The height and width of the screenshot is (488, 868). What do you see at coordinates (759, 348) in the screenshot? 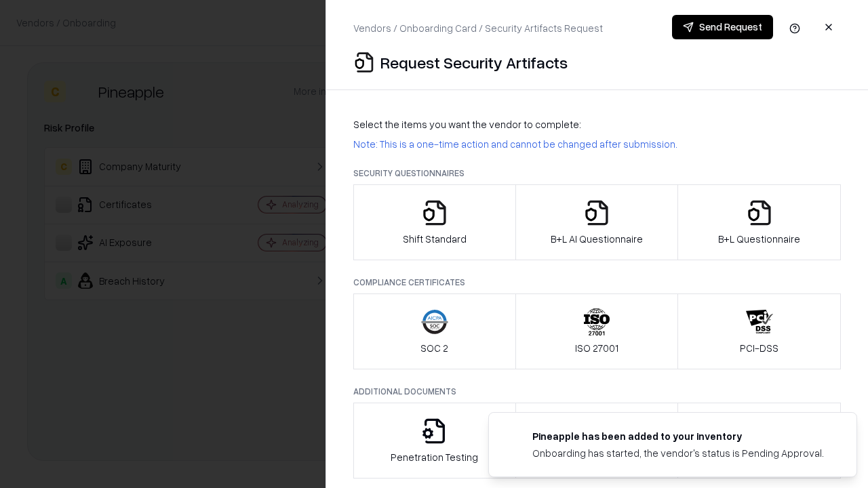
I see `p: PCI-DSS` at bounding box center [759, 348].